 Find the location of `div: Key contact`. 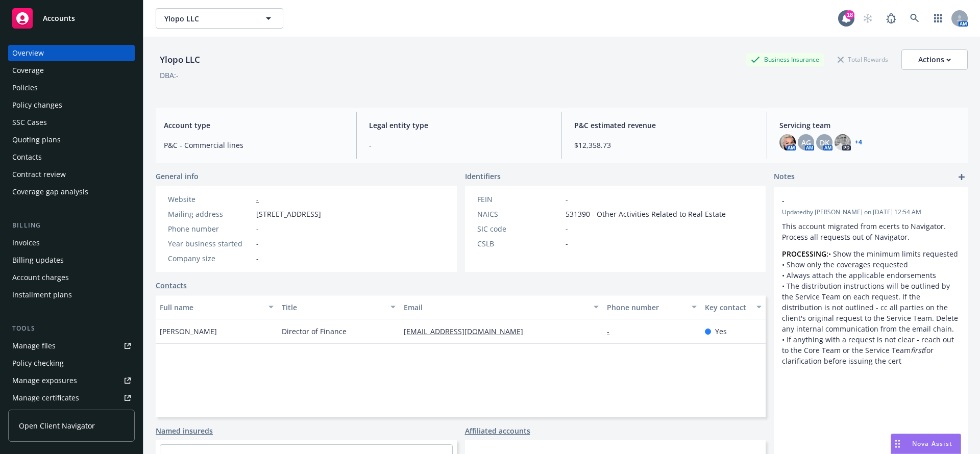

div: Key contact is located at coordinates (727, 307).